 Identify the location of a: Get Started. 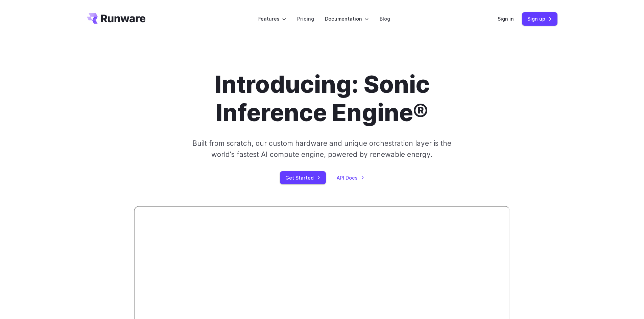
(303, 177).